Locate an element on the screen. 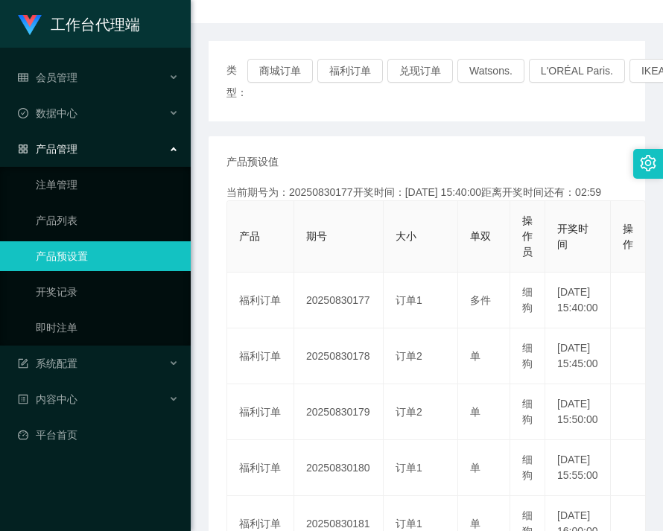 Image resolution: width=663 pixels, height=531 pixels. td: 20250830178 is located at coordinates (339, 356).